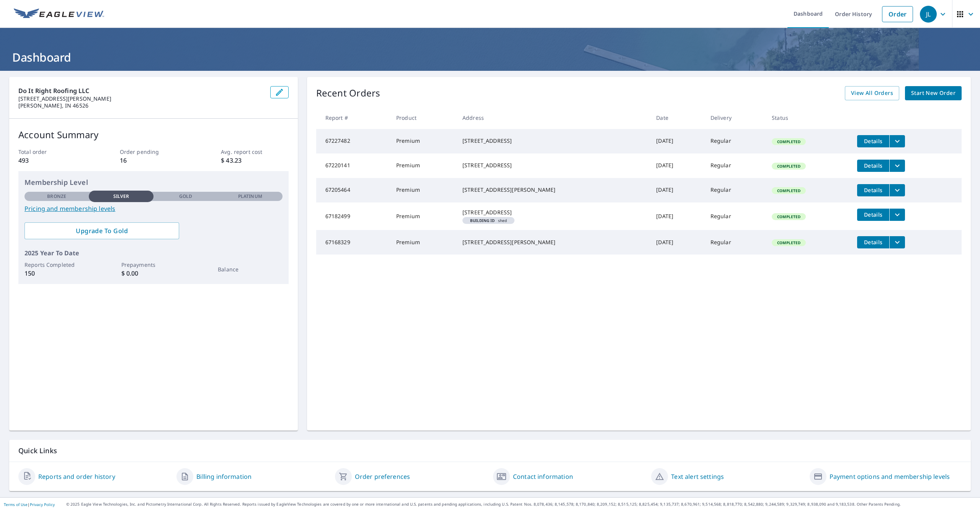  What do you see at coordinates (154, 265) in the screenshot?
I see `p: Prepayments` at bounding box center [154, 265].